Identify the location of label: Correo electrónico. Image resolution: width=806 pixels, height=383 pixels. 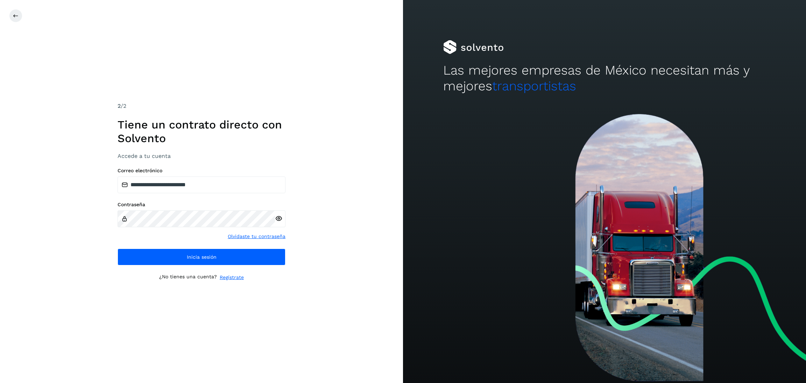
(202, 170).